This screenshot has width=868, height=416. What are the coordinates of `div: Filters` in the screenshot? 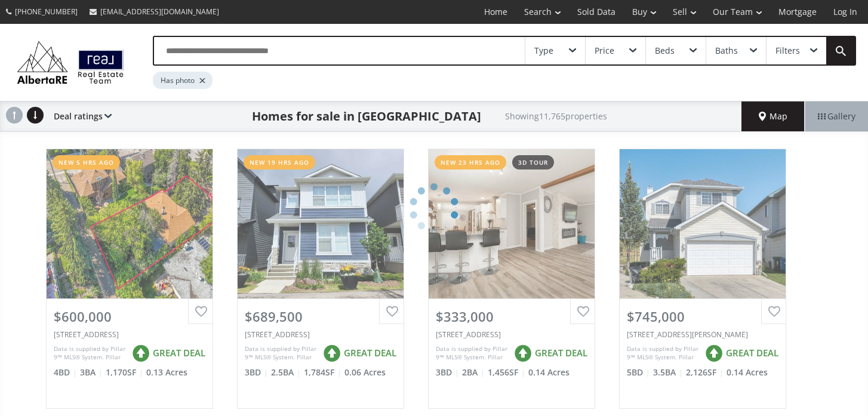 It's located at (787, 51).